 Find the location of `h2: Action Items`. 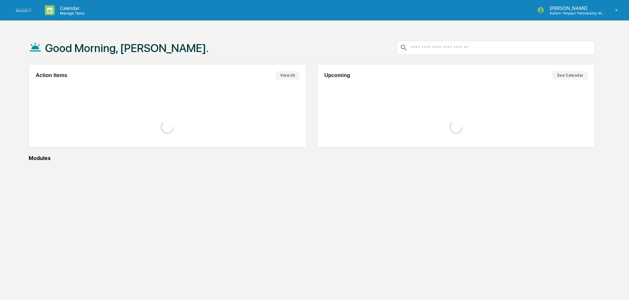

h2: Action Items is located at coordinates (51, 75).